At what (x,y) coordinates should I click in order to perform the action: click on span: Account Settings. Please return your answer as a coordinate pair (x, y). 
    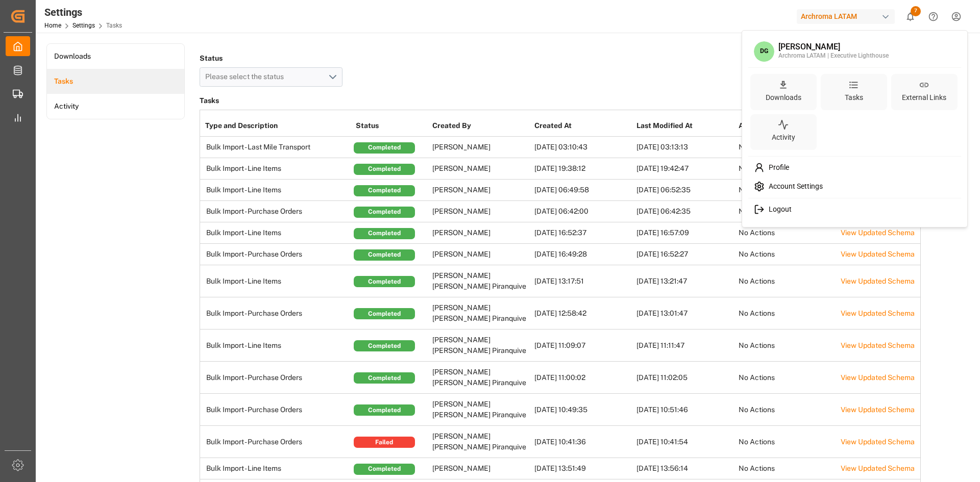
    Looking at the image, I should click on (793, 186).